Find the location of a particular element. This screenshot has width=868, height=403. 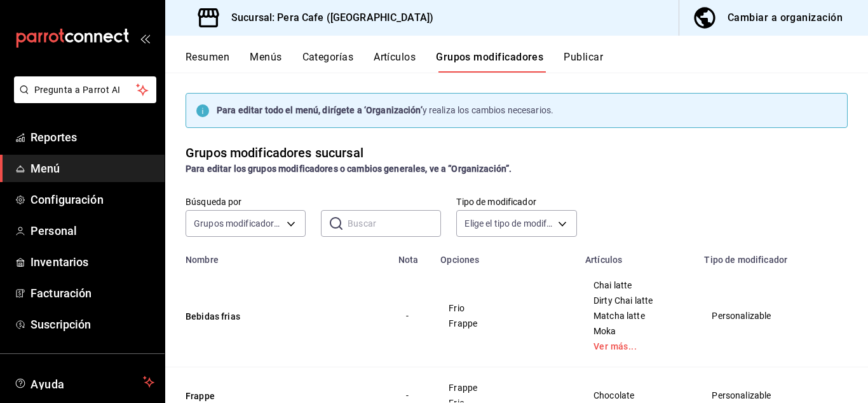

button: Artículos is located at coordinates (395, 61).